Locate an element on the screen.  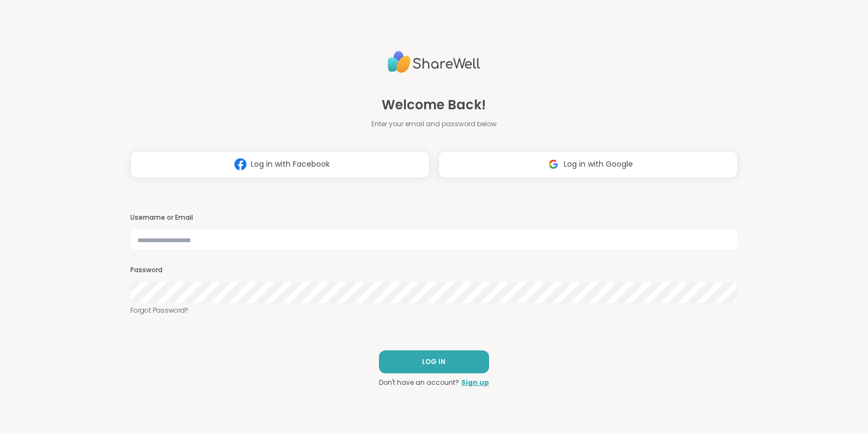
a: Forgot Password? is located at coordinates (434, 310).